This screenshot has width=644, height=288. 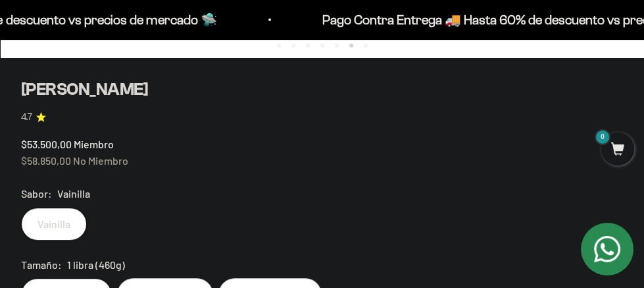 What do you see at coordinates (602, 137) in the screenshot?
I see `mark: 0` at bounding box center [602, 137].